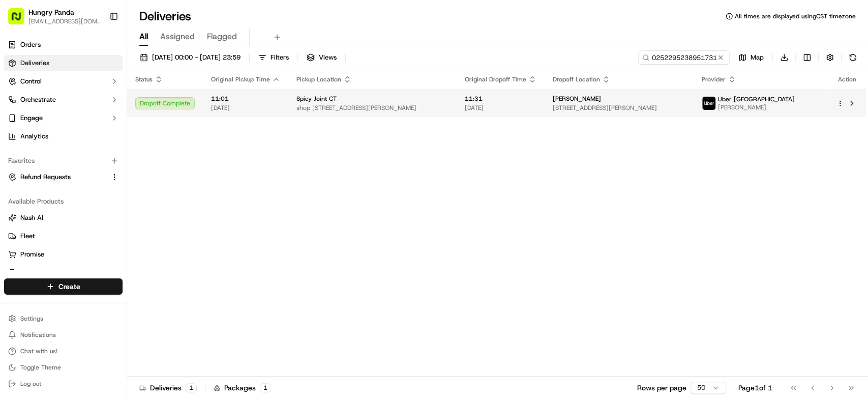 The image size is (868, 399). I want to click on span: Views, so click(328, 58).